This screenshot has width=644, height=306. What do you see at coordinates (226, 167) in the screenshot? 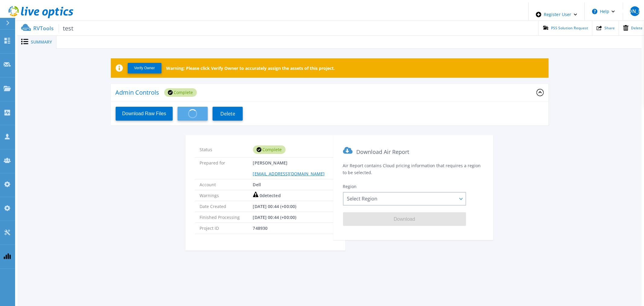
I see `span: Prepared for` at bounding box center [226, 167].